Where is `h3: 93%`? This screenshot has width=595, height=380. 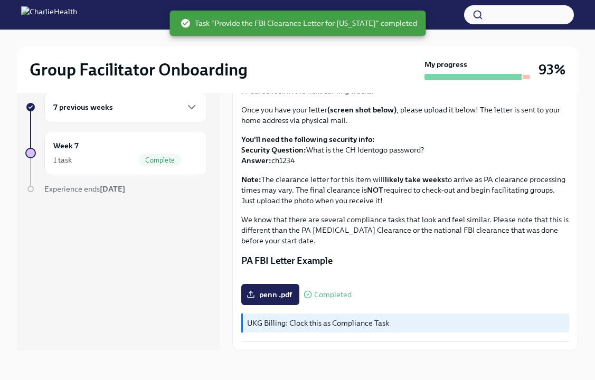 h3: 93% is located at coordinates (552, 70).